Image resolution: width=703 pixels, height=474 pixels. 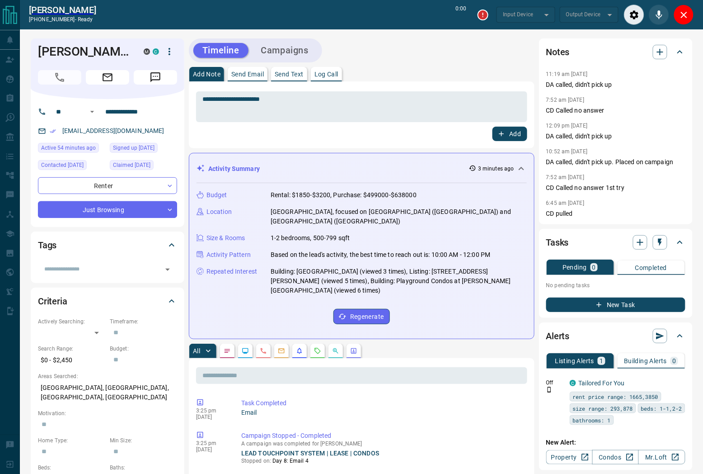 What do you see at coordinates (362, 316) in the screenshot?
I see `button: Regenerate` at bounding box center [362, 316].